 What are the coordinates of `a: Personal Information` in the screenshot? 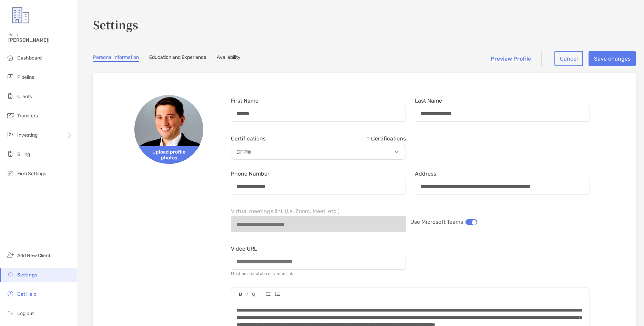 It's located at (116, 58).